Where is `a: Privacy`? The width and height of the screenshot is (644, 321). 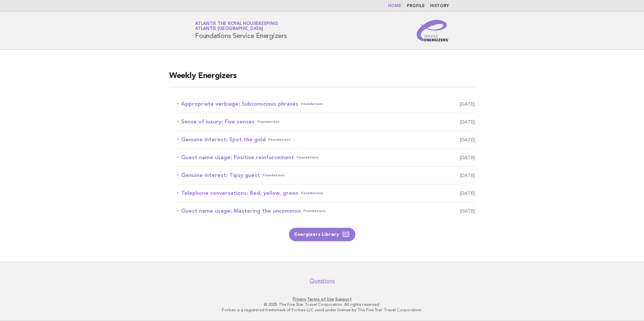
a: Privacy is located at coordinates (299, 299).